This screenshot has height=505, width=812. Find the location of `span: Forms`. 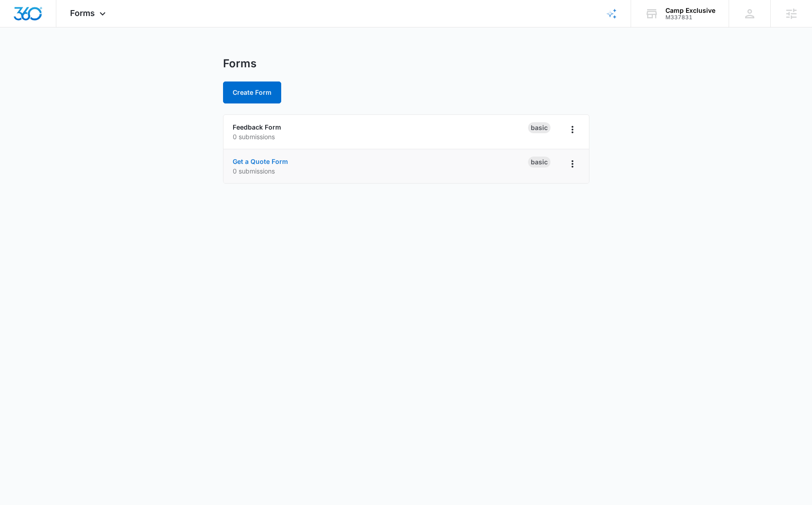

span: Forms is located at coordinates (82, 13).